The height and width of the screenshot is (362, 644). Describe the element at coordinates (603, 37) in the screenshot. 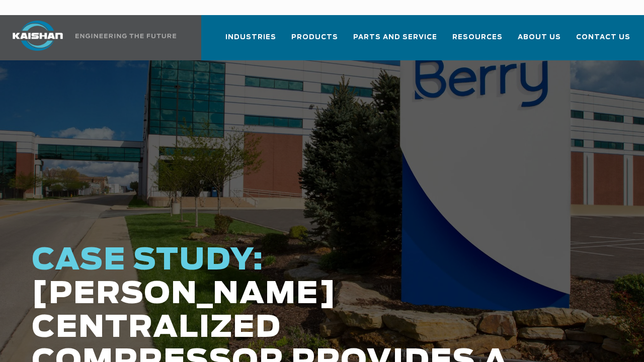

I see `span: Contact Us` at that location.